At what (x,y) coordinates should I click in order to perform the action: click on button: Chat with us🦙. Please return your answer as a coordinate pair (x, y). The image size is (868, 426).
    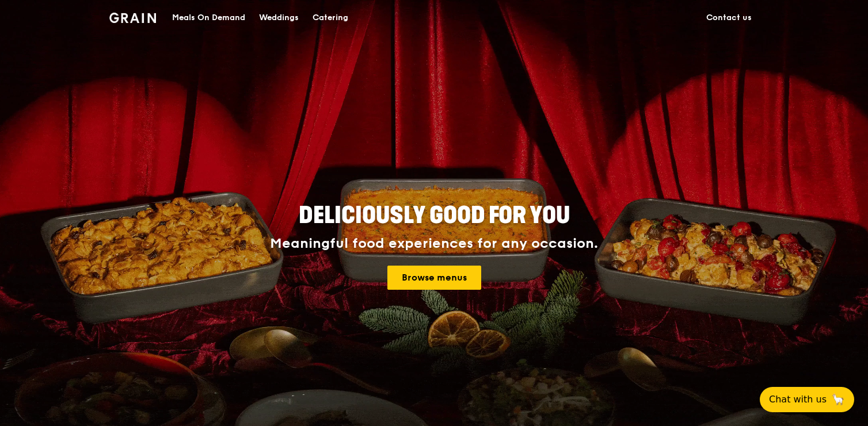
    Looking at the image, I should click on (807, 400).